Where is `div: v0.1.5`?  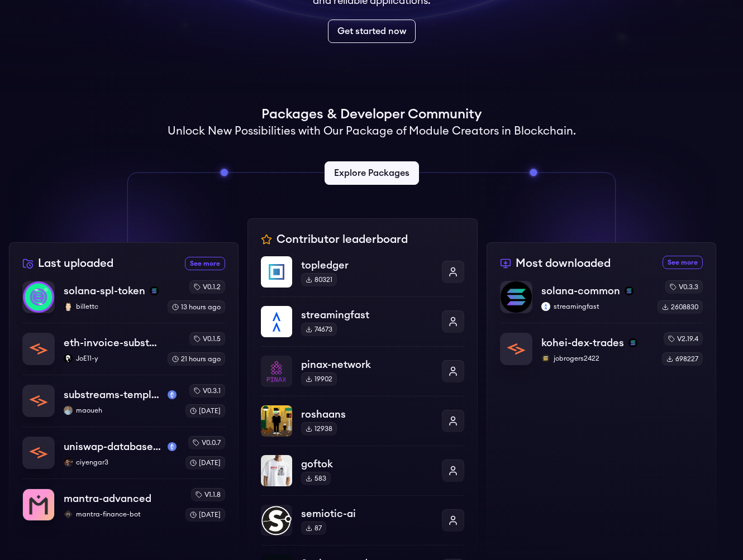 div: v0.1.5 is located at coordinates (207, 339).